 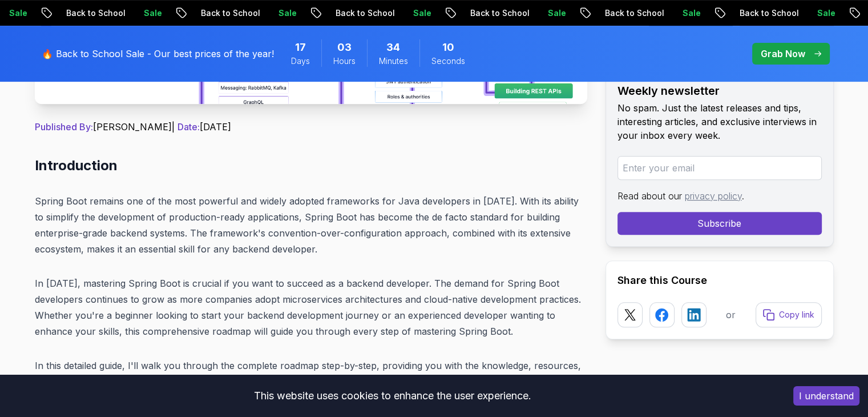 What do you see at coordinates (300, 47) in the screenshot?
I see `span: 17 Days` at bounding box center [300, 47].